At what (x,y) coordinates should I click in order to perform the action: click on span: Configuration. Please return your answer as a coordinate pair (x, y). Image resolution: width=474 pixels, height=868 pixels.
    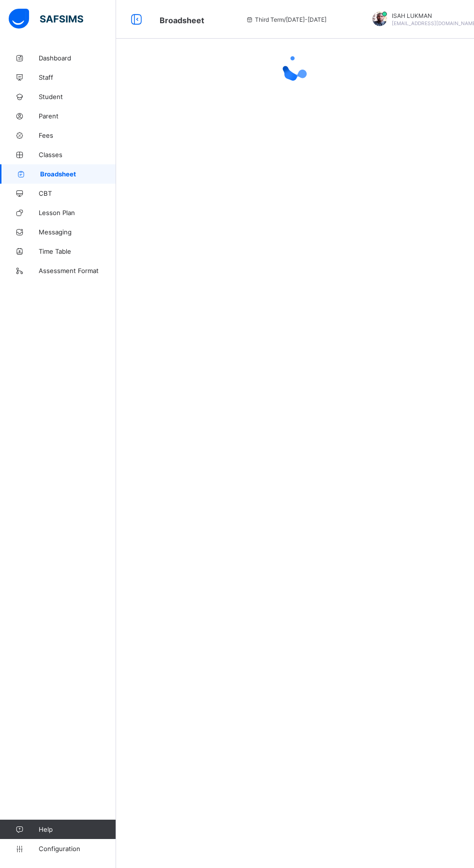
    Looking at the image, I should click on (77, 848).